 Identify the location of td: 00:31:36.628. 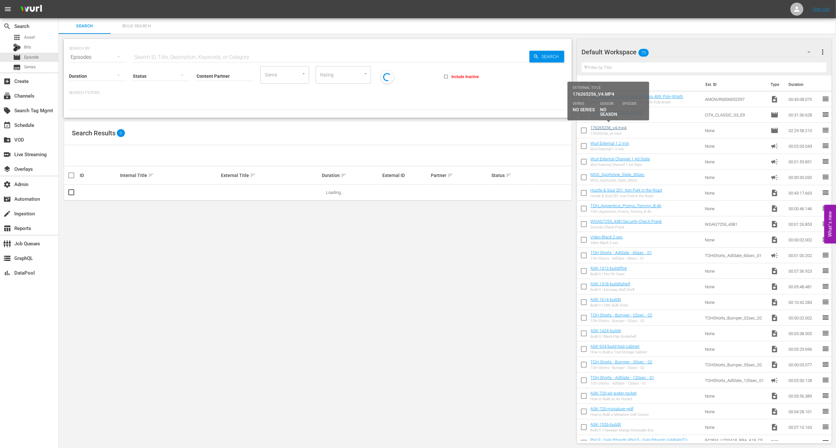
(803, 115).